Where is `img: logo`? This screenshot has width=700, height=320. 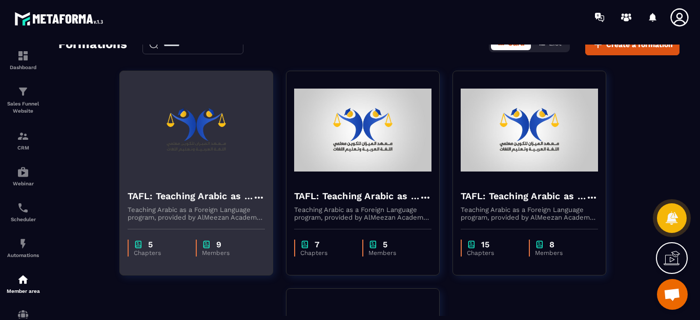
img: logo is located at coordinates (60, 18).